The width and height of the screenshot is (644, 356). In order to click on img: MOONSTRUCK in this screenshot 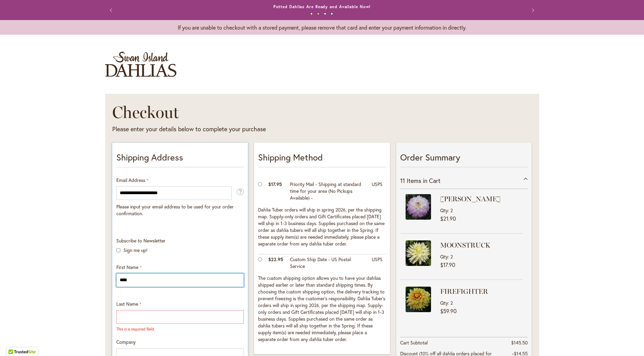, I will do `click(419, 252)`.